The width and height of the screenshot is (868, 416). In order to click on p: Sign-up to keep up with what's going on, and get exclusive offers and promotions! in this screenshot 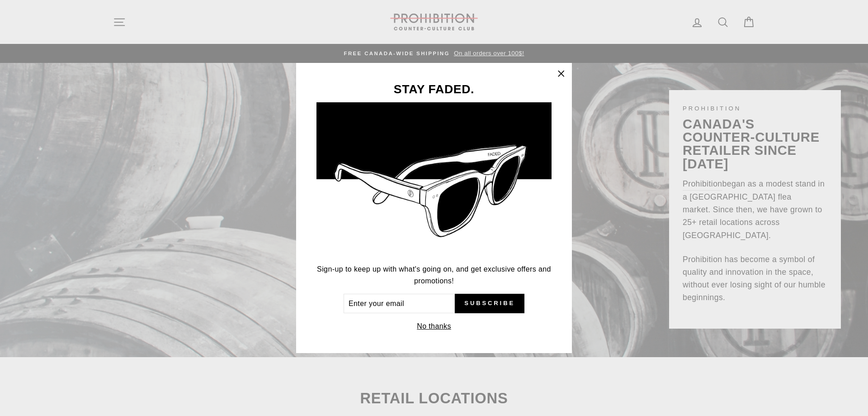, I will do `click(434, 275)`.